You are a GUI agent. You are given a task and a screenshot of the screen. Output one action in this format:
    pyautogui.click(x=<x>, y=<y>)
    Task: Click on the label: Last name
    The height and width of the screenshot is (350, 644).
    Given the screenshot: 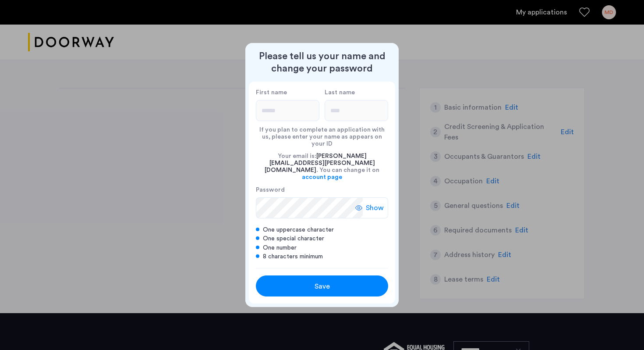 What is the action you would take?
    pyautogui.click(x=356, y=92)
    